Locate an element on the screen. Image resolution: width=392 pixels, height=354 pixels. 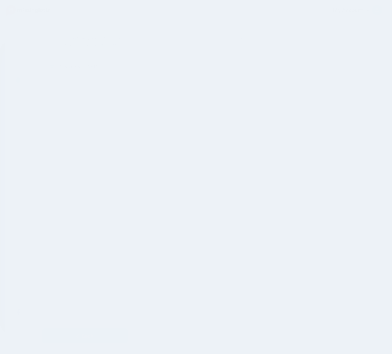
a: Tell us how we can improve is located at coordinates (352, 342).